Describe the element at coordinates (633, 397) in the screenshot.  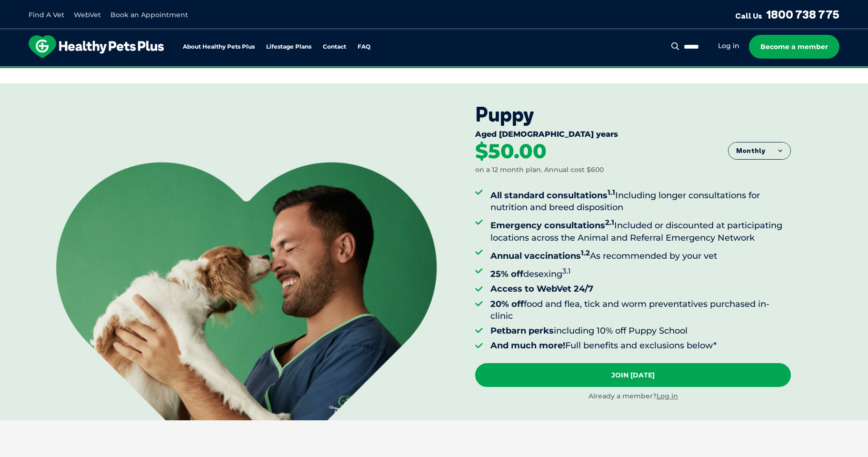
I see `div: Already a member?` at that location.